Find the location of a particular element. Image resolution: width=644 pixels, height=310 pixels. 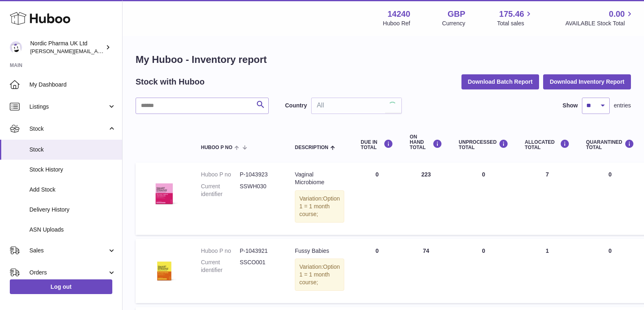

div: Vaginal Microbiome is located at coordinates (319, 179).